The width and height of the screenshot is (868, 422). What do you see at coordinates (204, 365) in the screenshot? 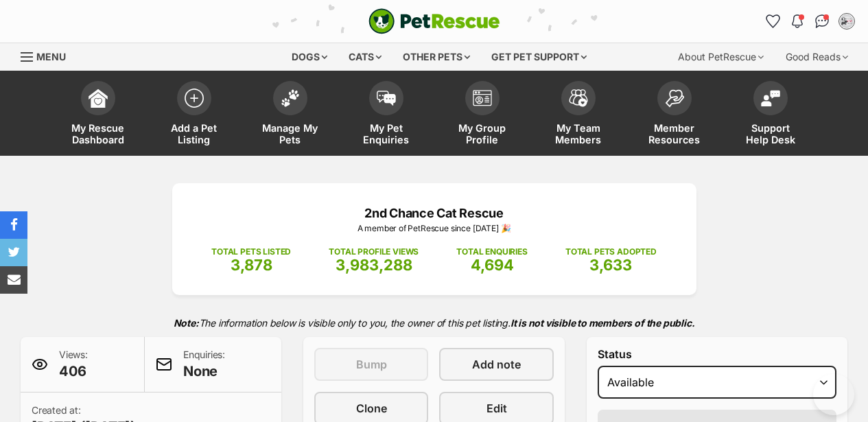
I see `p: Enquiries:` at bounding box center [204, 365].